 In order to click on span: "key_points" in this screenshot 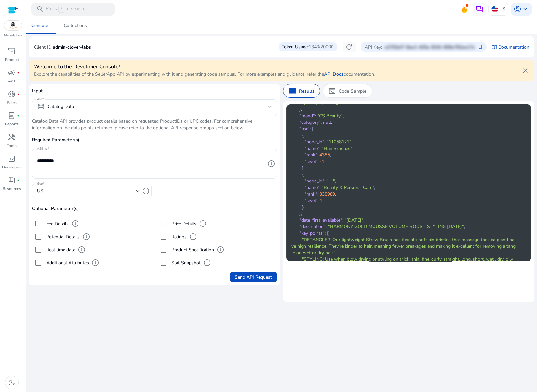, I will do `click(312, 233)`.